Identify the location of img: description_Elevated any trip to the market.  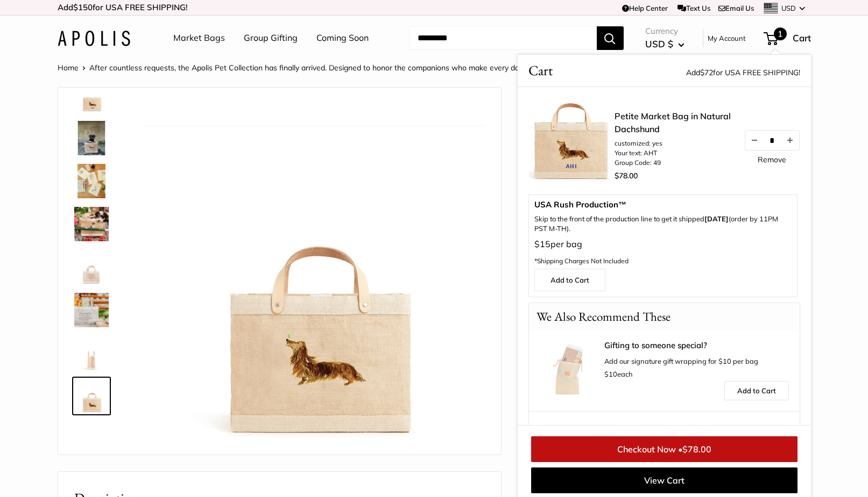
(91, 310).